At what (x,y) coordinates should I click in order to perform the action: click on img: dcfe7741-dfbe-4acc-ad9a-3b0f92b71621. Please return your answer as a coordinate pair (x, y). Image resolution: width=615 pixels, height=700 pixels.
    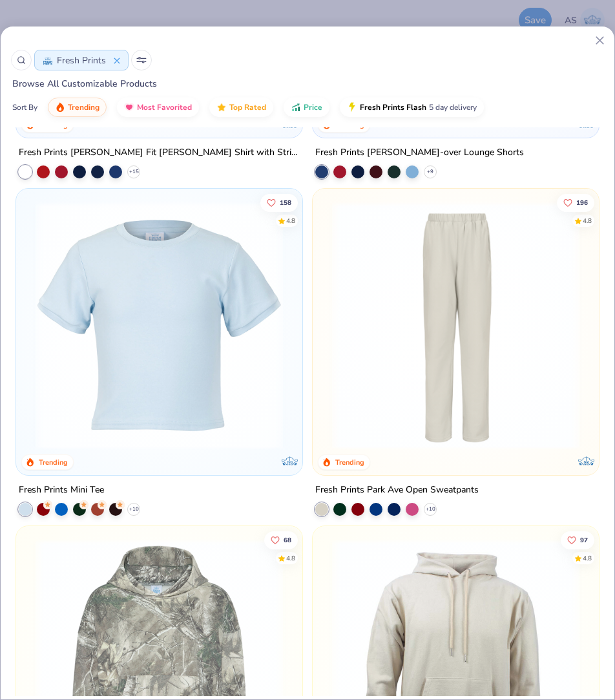
    Looking at the image, I should click on (159, 325).